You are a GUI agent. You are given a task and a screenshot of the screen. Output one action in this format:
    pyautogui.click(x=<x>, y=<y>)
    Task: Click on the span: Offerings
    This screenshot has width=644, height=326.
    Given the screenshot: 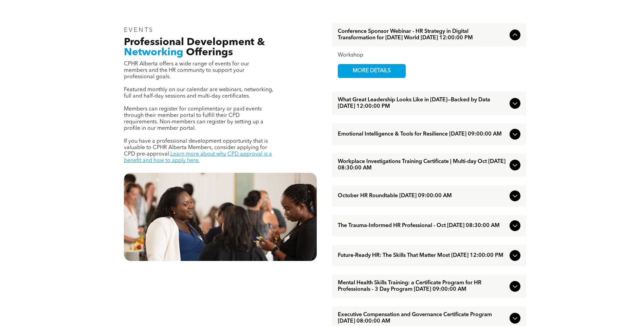 What is the action you would take?
    pyautogui.click(x=209, y=52)
    